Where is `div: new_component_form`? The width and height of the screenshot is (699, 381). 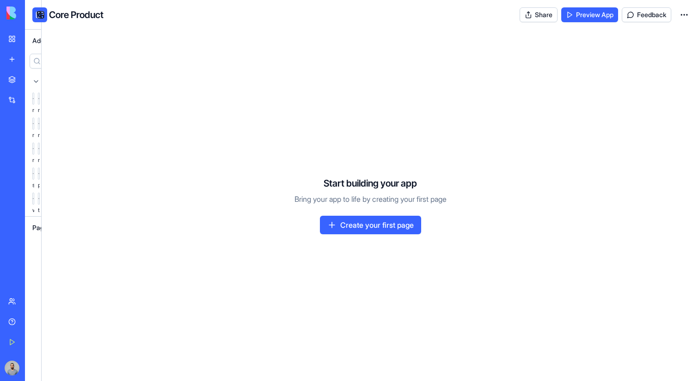 div: new_component_form is located at coordinates (33, 135).